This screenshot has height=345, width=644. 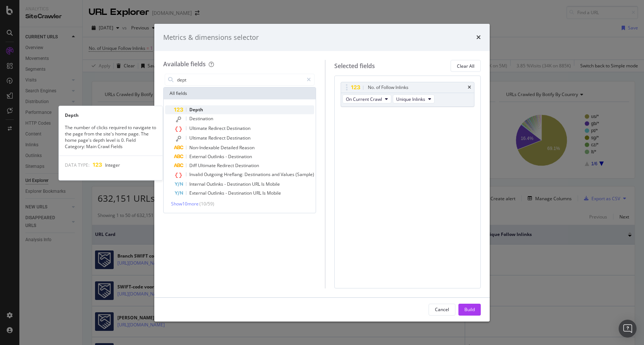 What do you see at coordinates (214, 174) in the screenshot?
I see `span: Outgoing` at bounding box center [214, 174].